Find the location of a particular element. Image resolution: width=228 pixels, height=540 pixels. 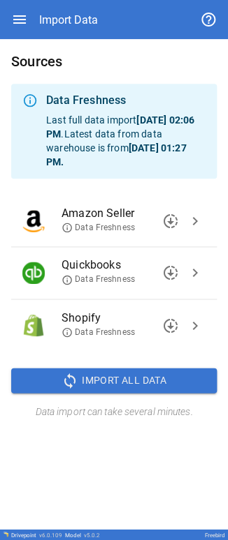

div: Model is located at coordinates (82, 535).